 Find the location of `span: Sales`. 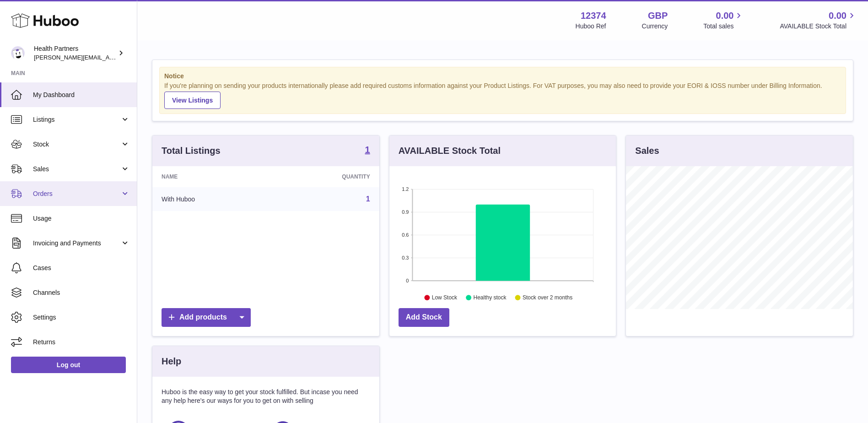

span: Sales is located at coordinates (76, 169).